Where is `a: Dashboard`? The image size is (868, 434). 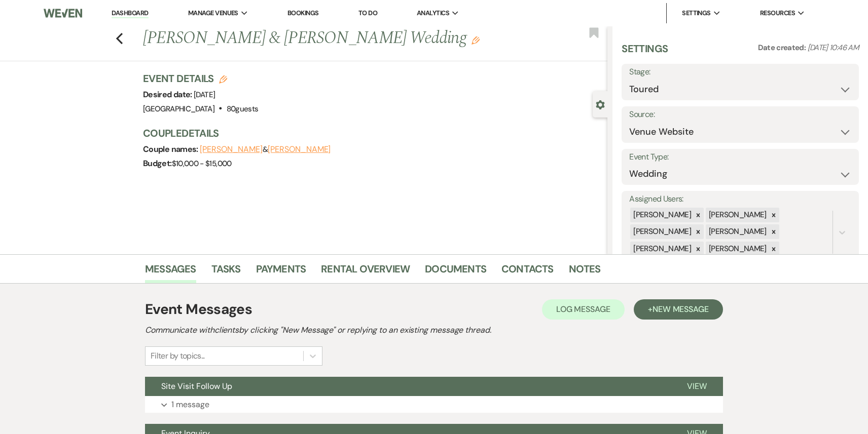 a: Dashboard is located at coordinates (130, 13).